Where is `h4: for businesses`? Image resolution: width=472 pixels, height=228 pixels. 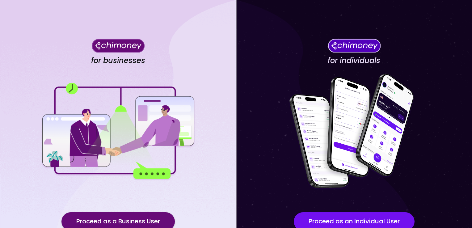 h4: for businesses is located at coordinates (118, 61).